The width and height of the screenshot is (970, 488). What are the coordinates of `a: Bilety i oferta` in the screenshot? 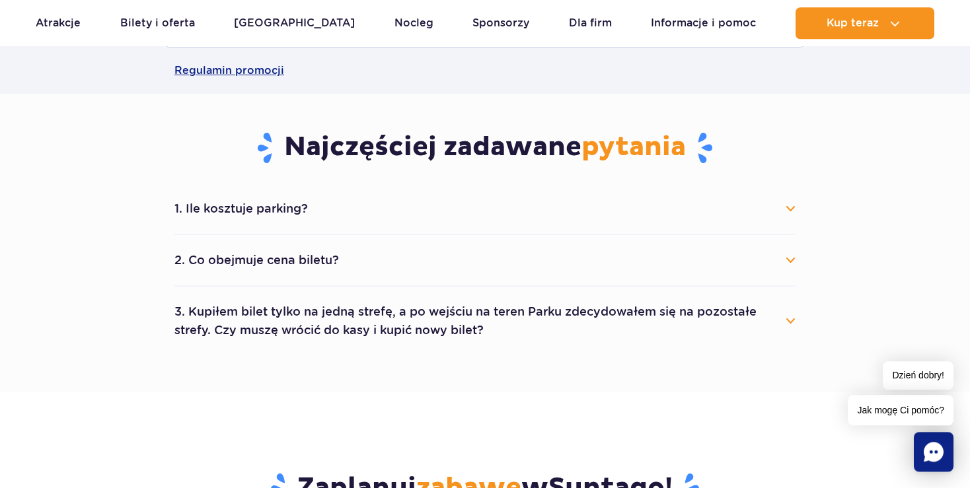 It's located at (157, 23).